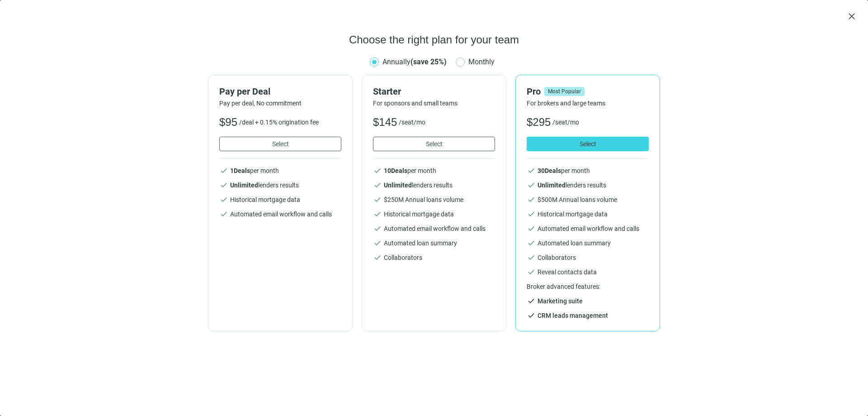 This screenshot has width=868, height=416. What do you see at coordinates (577, 200) in the screenshot?
I see `span: $ 500 M Annual loans volume` at bounding box center [577, 200].